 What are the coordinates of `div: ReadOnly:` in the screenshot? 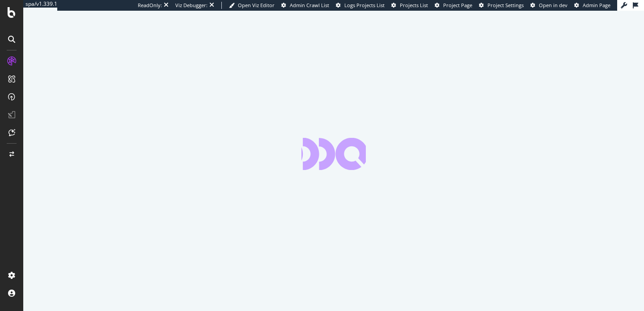 It's located at (150, 5).